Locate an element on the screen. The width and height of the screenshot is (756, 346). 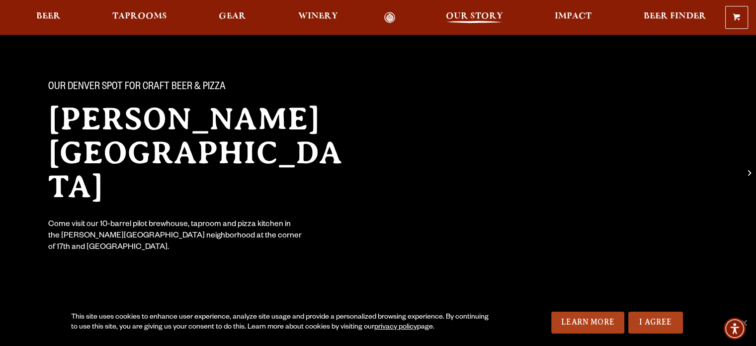
div: Accessibility Menu is located at coordinates (735, 328).